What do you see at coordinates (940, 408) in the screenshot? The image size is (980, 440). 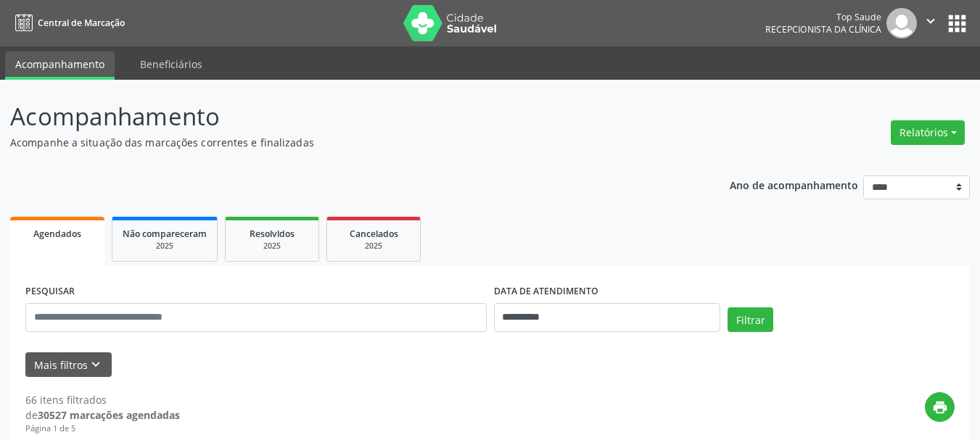 I see `i: print` at bounding box center [940, 408].